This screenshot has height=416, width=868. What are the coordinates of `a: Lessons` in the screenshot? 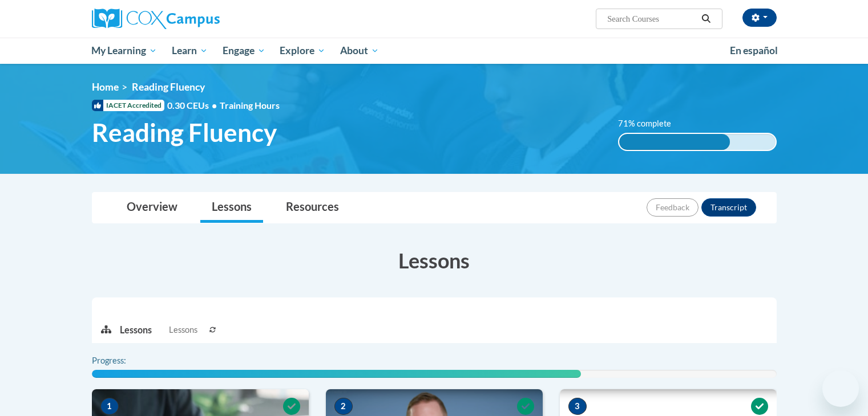 It's located at (231, 207).